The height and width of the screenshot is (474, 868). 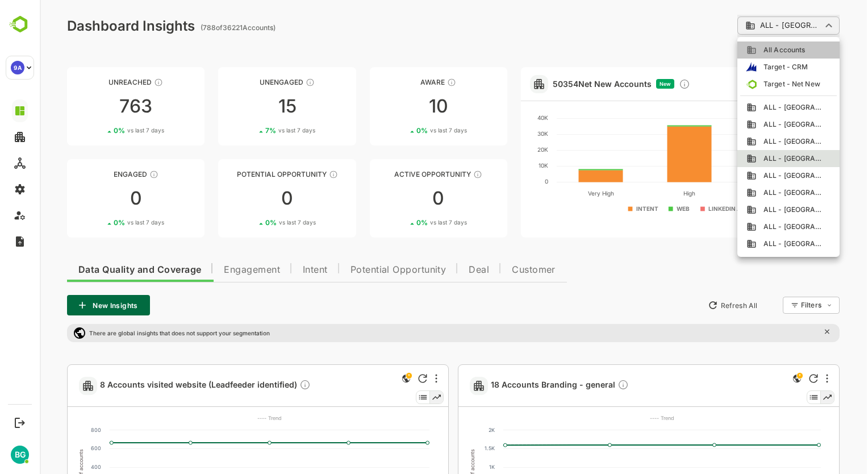 What do you see at coordinates (749, 244) in the screenshot?
I see `div: ALL - Turkey` at bounding box center [749, 244].